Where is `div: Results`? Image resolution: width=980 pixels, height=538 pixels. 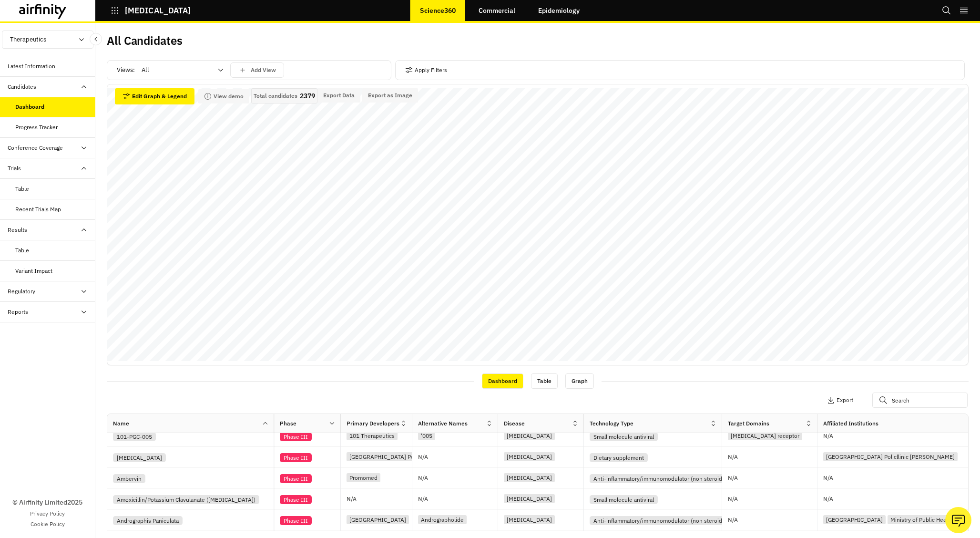
div: Results is located at coordinates (17, 230).